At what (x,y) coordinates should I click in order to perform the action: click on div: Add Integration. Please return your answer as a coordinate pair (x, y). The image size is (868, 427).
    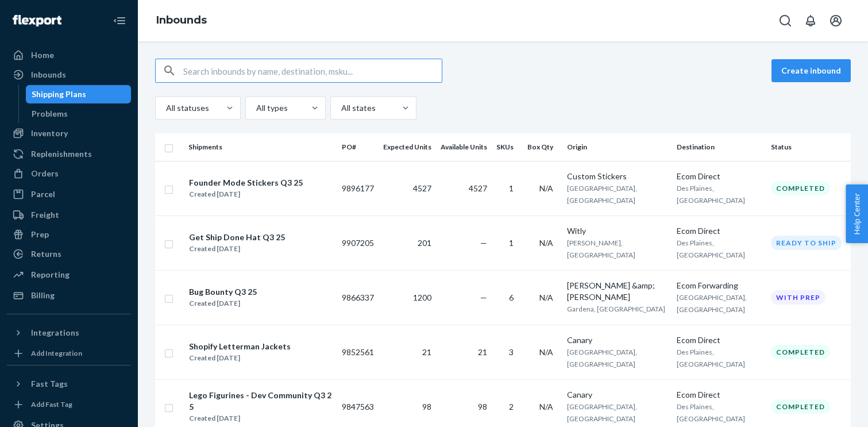
    Looking at the image, I should click on (56, 353).